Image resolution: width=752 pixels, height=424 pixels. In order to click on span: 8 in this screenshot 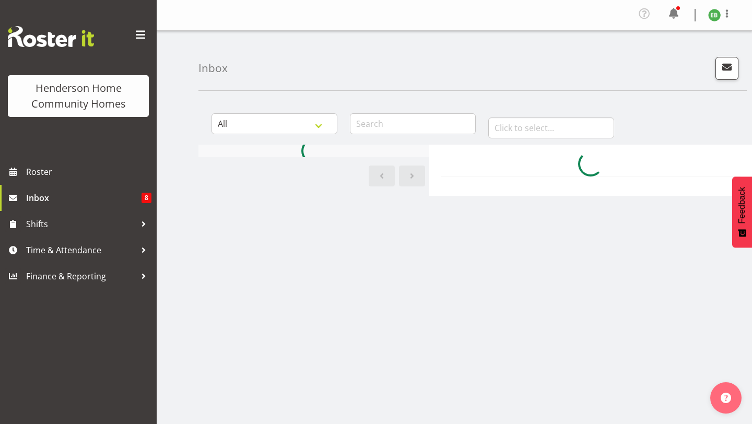, I will do `click(146, 198)`.